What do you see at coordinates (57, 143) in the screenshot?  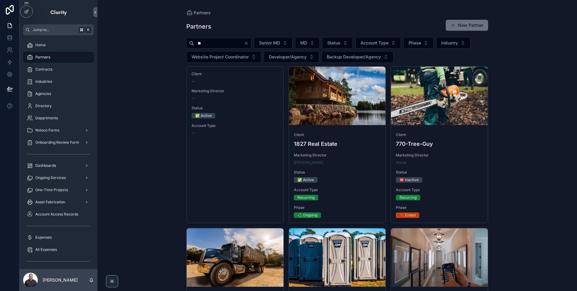 I see `span: Onboarding Review Form` at bounding box center [57, 143].